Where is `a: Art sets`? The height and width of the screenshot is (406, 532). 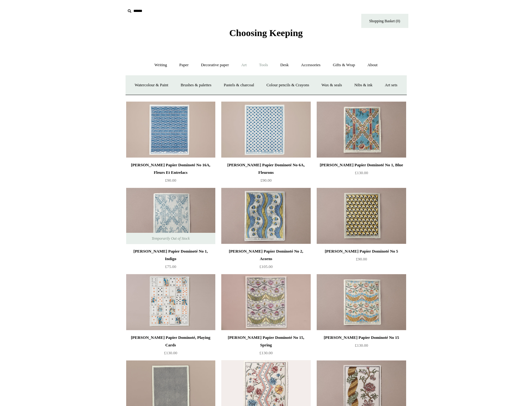
a: Art sets is located at coordinates (391, 85).